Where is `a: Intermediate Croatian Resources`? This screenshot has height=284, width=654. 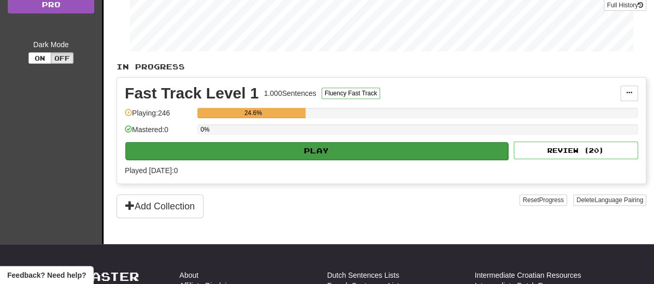 a: Intermediate Croatian Resources is located at coordinates (528, 275).